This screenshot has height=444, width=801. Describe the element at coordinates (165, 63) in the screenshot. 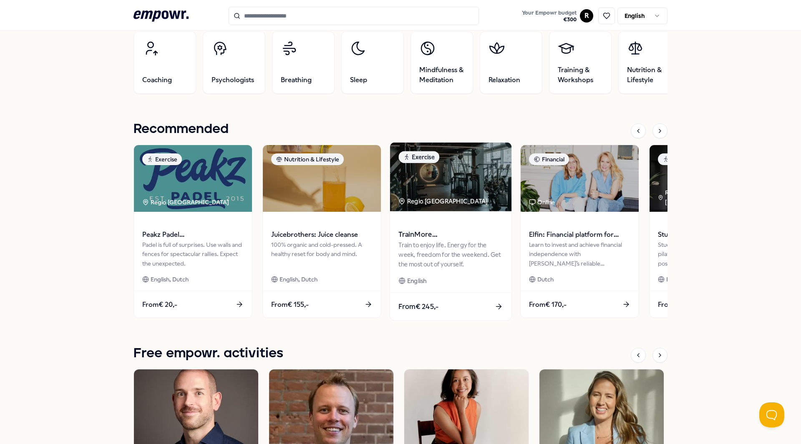

I see `a: Coaching` at that location.